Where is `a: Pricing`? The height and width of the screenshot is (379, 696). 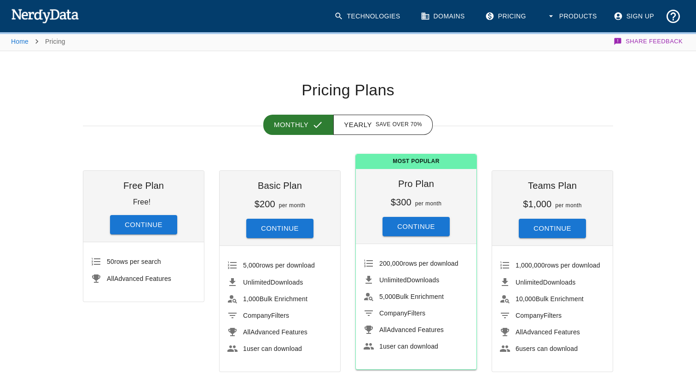
a: Pricing is located at coordinates (506, 16).